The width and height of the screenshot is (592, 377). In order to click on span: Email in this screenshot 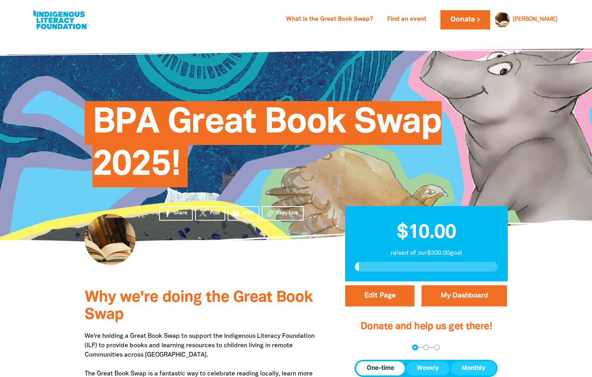, I will do `click(248, 213)`.